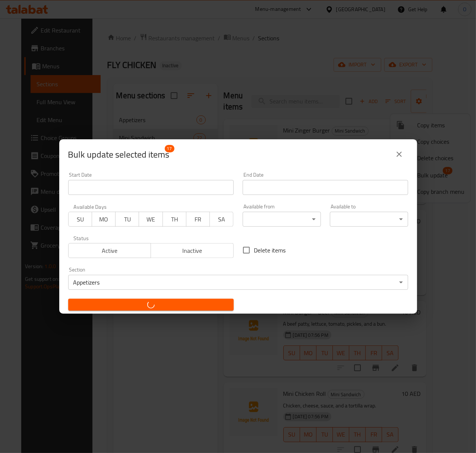  I want to click on button: SA, so click(221, 219).